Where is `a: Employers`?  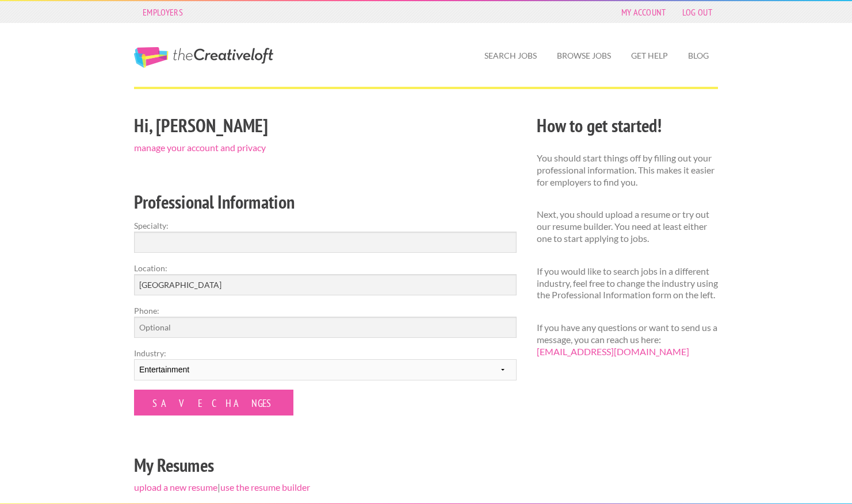
a: Employers is located at coordinates (163, 12).